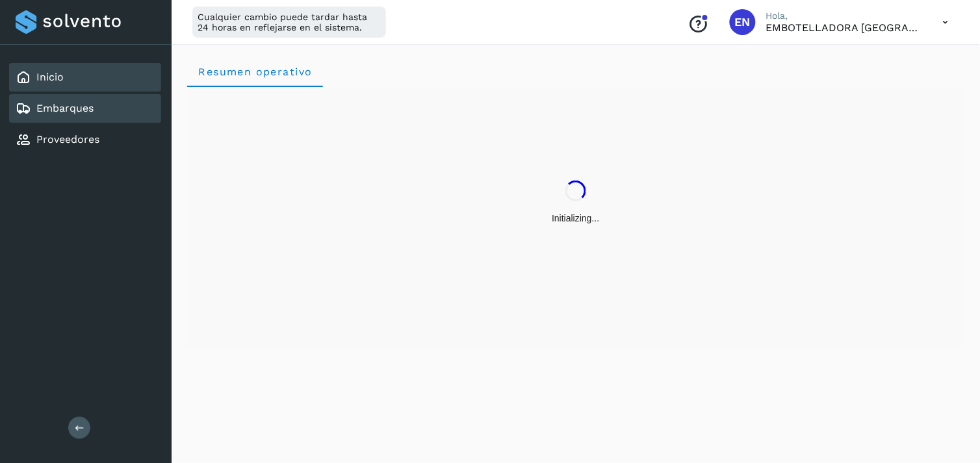 This screenshot has height=463, width=980. What do you see at coordinates (289, 22) in the screenshot?
I see `div: Cualquier cambio puede tardar hasta 24 horas en reflejarse en el sistema.` at bounding box center [289, 22].